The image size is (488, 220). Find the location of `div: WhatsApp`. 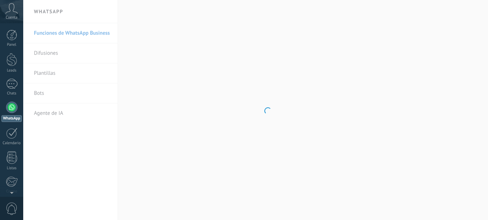

div: WhatsApp is located at coordinates (11, 118).